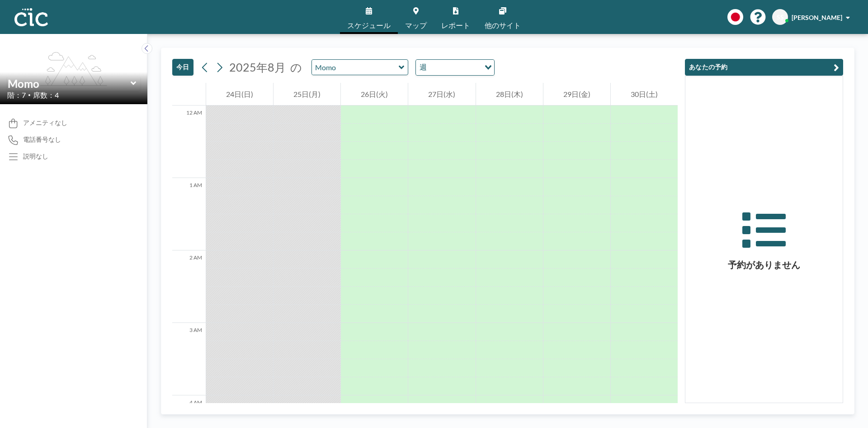 Image resolution: width=868 pixels, height=428 pixels. I want to click on input: Search for option, so click(454, 68).